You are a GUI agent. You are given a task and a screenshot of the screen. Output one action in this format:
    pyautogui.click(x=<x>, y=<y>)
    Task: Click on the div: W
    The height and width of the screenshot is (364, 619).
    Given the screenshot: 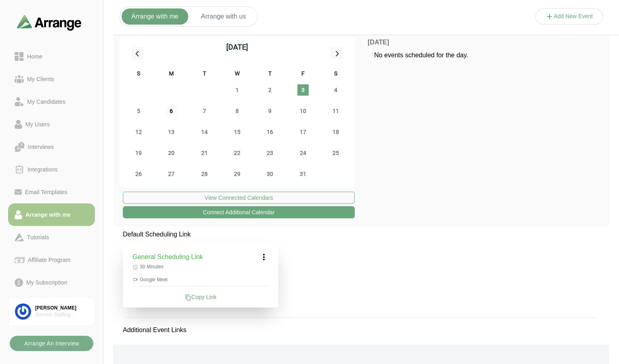 What is the action you would take?
    pyautogui.click(x=236, y=74)
    